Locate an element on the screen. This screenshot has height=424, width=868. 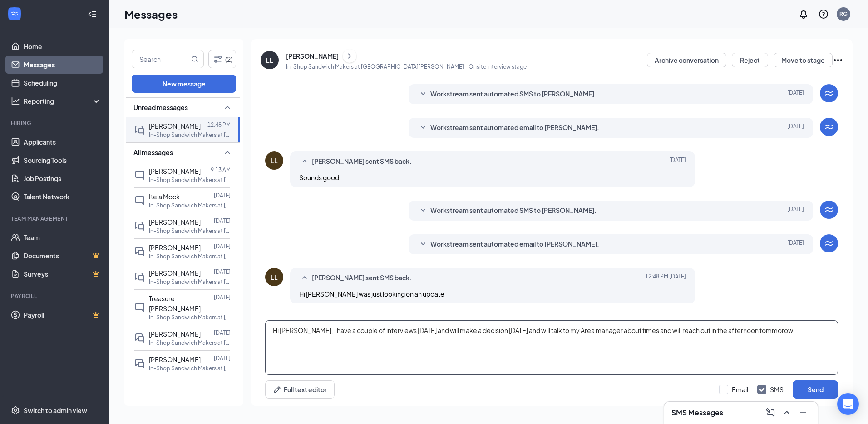
svg: Notifications is located at coordinates (803, 14).